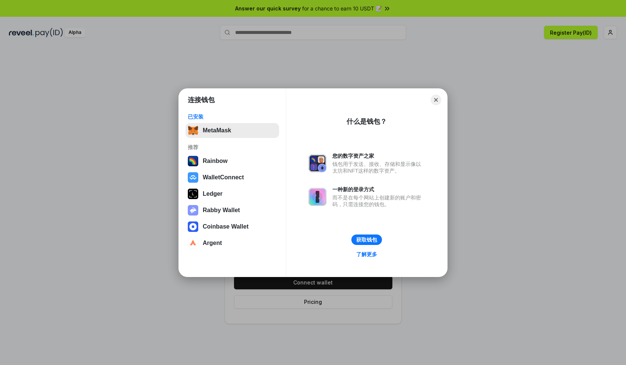 This screenshot has width=626, height=365. What do you see at coordinates (367, 122) in the screenshot?
I see `div: 什么是钱包？` at bounding box center [367, 122].